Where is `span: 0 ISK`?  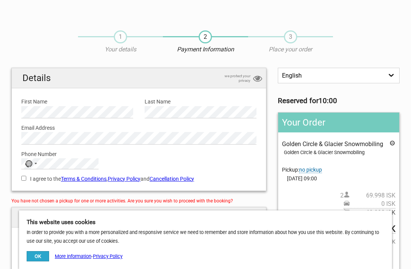 span: 0 ISK is located at coordinates (373, 204).